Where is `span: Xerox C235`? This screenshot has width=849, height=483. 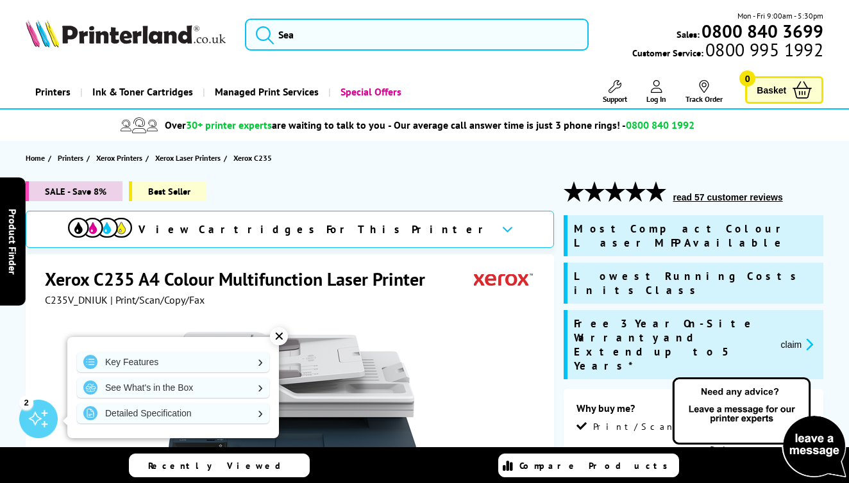
span: Xerox C235 is located at coordinates (253, 158).